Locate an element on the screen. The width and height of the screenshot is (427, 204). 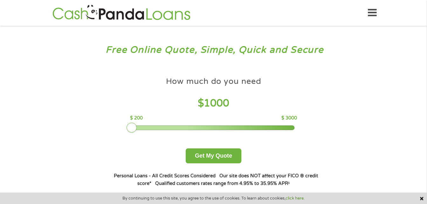
span: By continuing to use this site, you agree to the use of cookies. To learn about cookies, is located at coordinates (213, 198).